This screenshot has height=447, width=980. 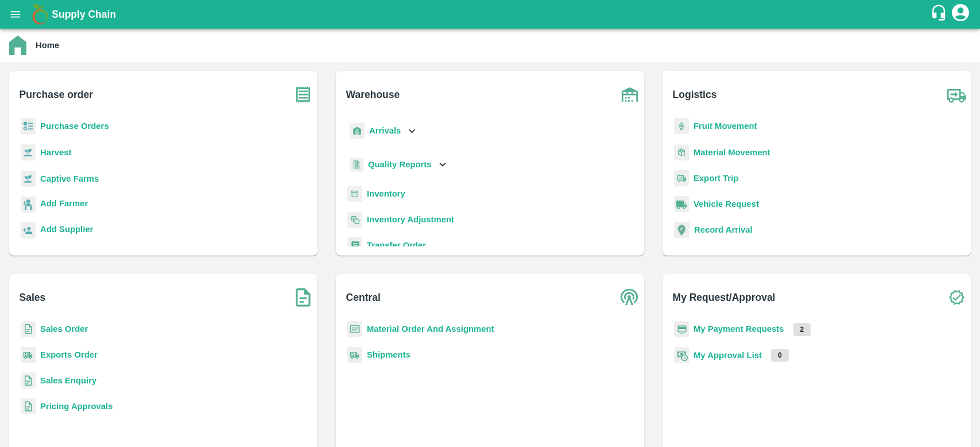 What do you see at coordinates (63, 205) in the screenshot?
I see `a: Add Farmer` at bounding box center [63, 205].